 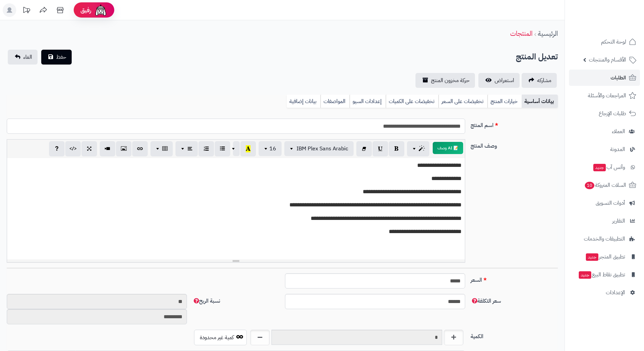 What do you see at coordinates (100, 10) in the screenshot?
I see `img: ai-face.png` at bounding box center [100, 10].